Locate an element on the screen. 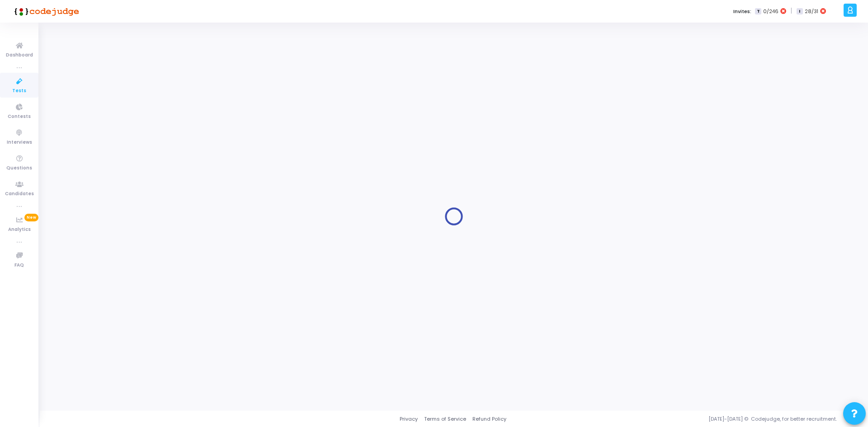 The height and width of the screenshot is (427, 868). span: Questions is located at coordinates (19, 168).